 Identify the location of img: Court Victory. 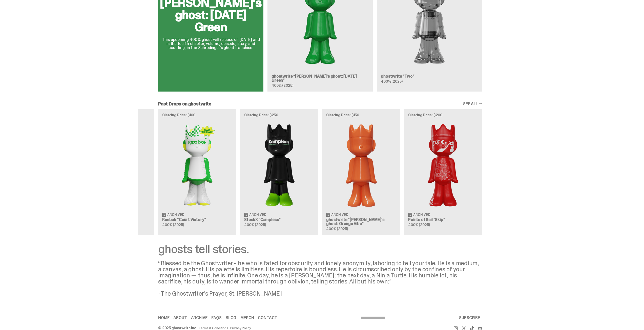
(197, 164).